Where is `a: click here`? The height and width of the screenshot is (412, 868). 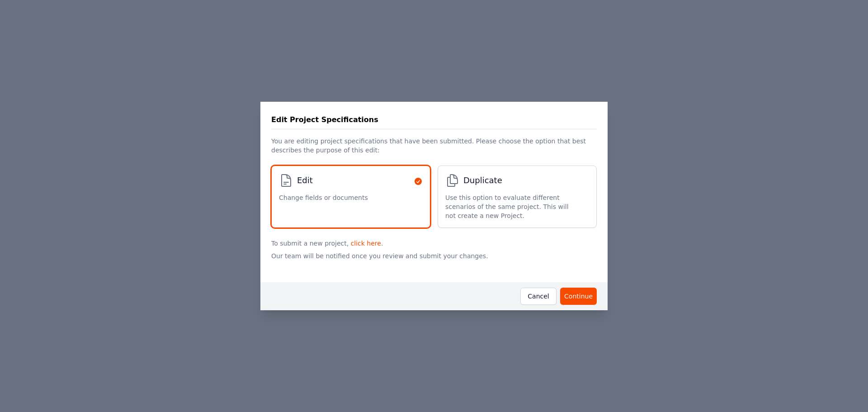 a: click here is located at coordinates (365, 243).